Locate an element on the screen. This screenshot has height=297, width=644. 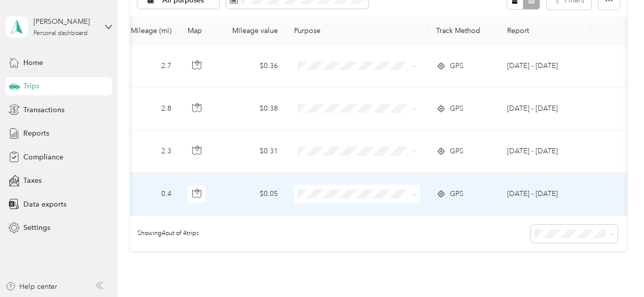
th: Mileage value is located at coordinates (251, 30).